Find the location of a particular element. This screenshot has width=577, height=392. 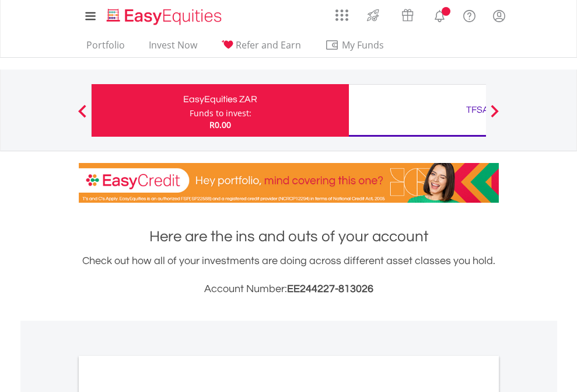

button: Previous is located at coordinates (82, 116).